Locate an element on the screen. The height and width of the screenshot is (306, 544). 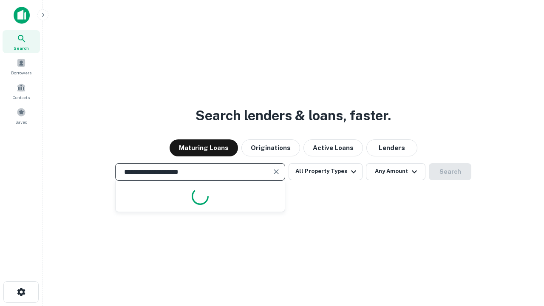
div: Saved is located at coordinates (21, 116).